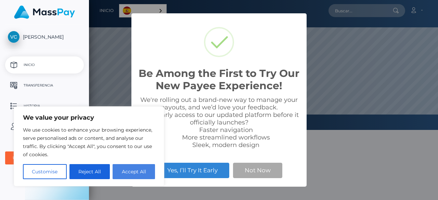 The image size is (438, 200). I want to click on button: Yes, I’ll Try It Early, so click(192, 170).